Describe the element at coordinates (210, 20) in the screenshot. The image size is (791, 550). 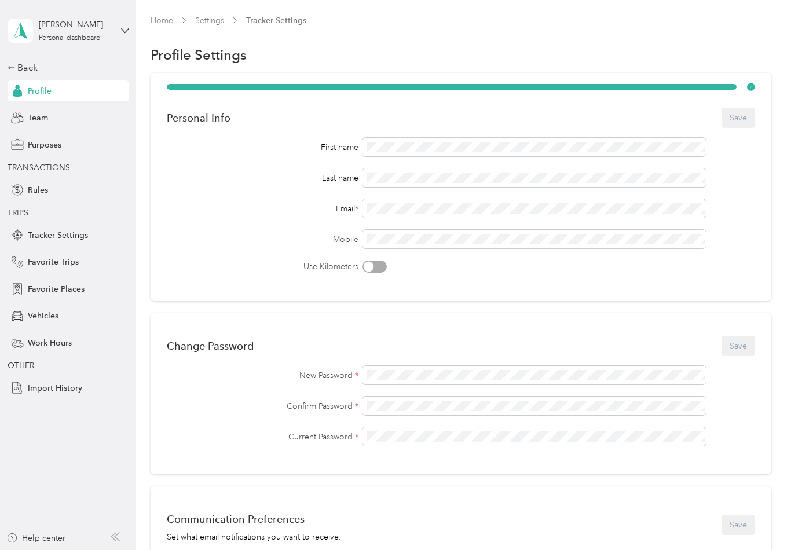
I see `a: Settings` at that location.